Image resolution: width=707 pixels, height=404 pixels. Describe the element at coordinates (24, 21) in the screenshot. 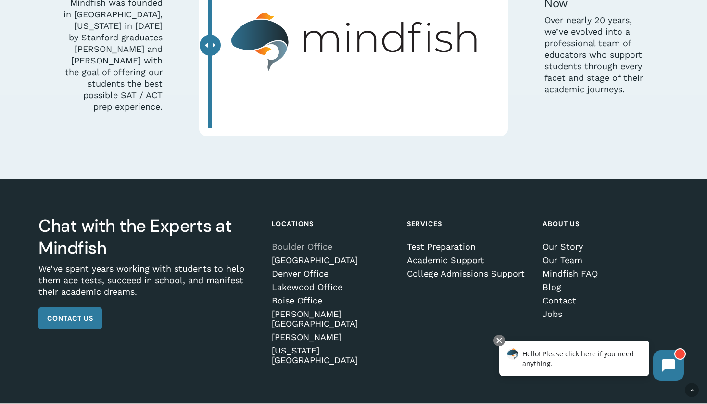

I see `img: Avatar` at that location.